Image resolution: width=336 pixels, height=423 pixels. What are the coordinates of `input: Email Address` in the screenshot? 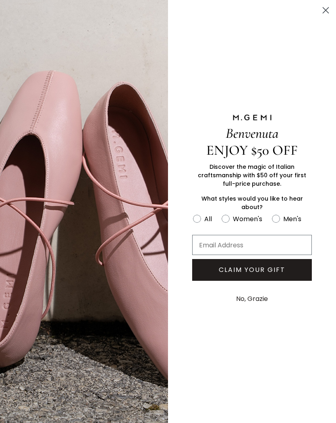 It's located at (252, 245).